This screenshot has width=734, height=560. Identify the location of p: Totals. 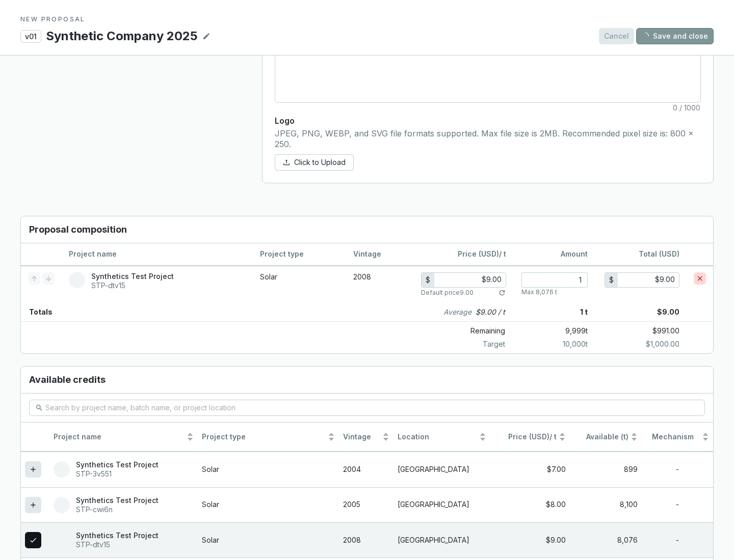
(37, 312).